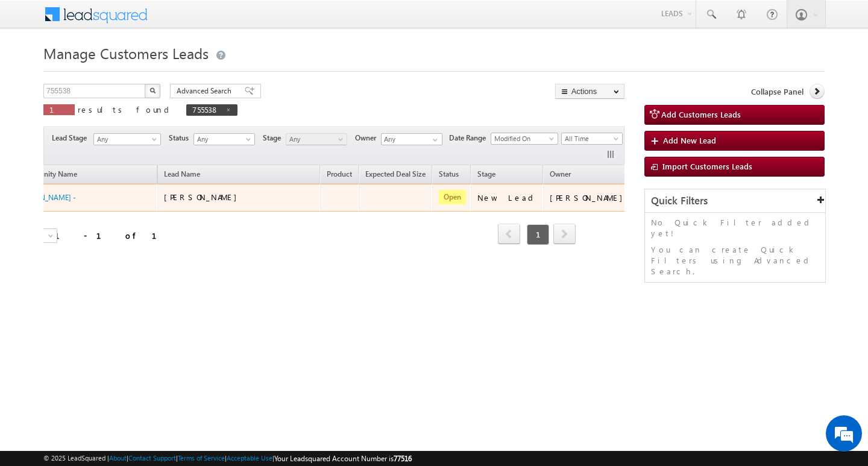 The image size is (868, 466). I want to click on div: Chat with us now, so click(133, 71).